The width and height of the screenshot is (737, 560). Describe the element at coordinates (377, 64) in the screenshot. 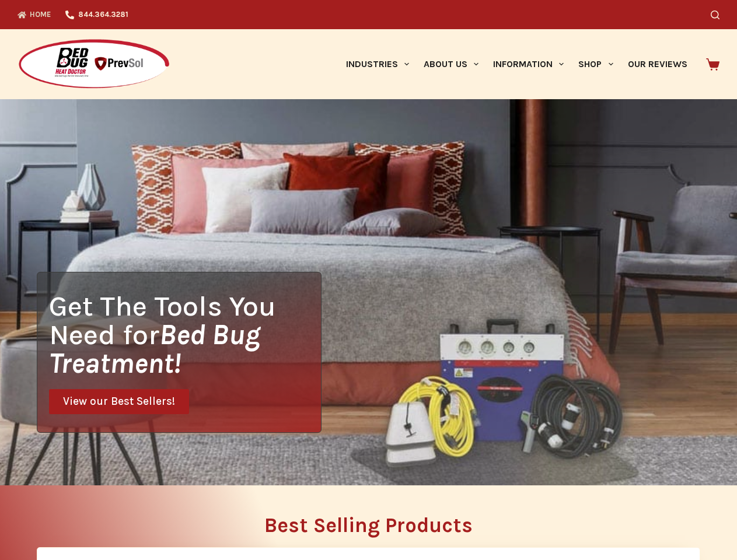

I see `a: Industries` at that location.